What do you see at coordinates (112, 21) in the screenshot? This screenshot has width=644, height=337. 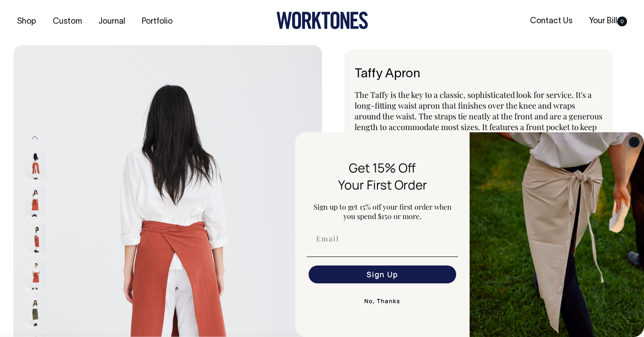 I see `a: Journal` at bounding box center [112, 21].